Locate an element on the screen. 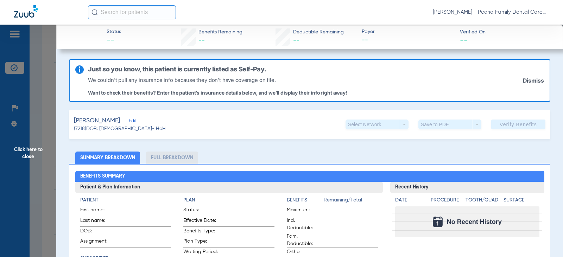 The height and width of the screenshot is (257, 563). h4: Date is located at coordinates (410, 200).